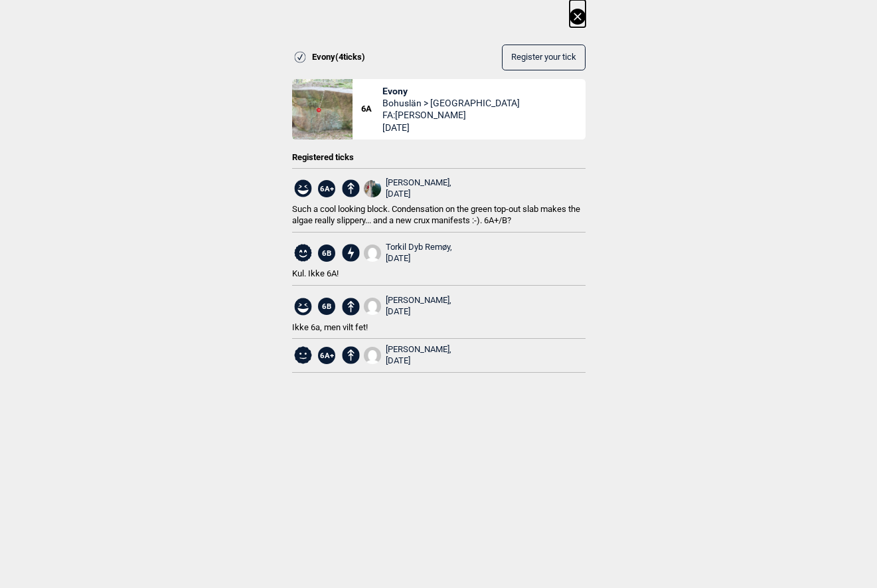 Image resolution: width=877 pixels, height=588 pixels. What do you see at coordinates (315, 273) in the screenshot?
I see `span: Kul. Ikke 6A!` at bounding box center [315, 273].